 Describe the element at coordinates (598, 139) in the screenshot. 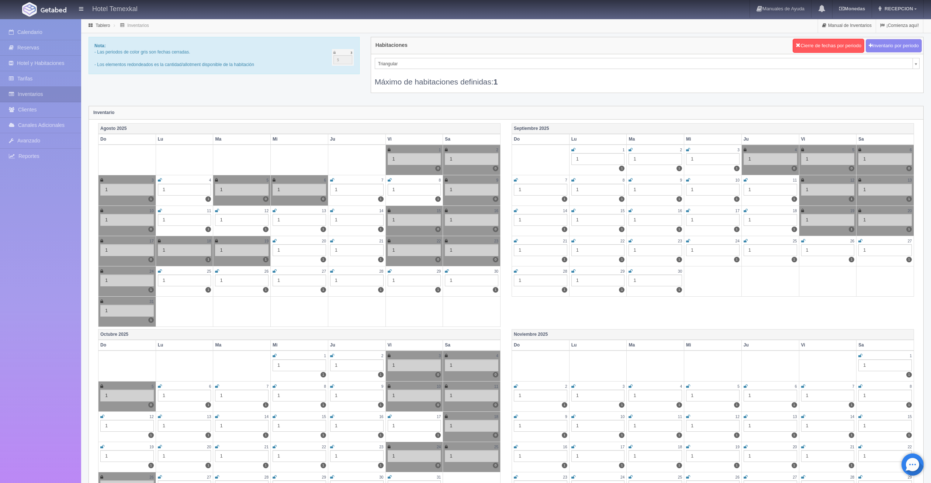

I see `th: Lu` at that location.